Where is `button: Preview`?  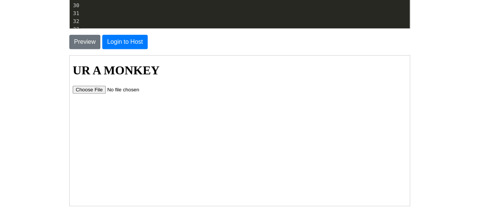 button: Preview is located at coordinates (85, 42).